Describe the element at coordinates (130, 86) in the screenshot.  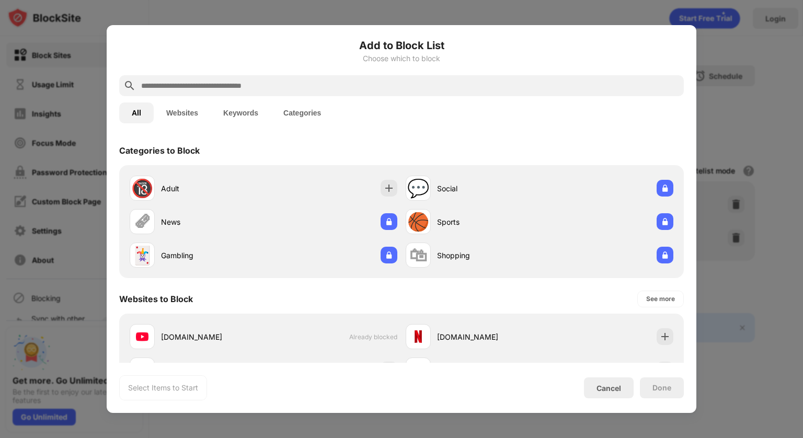
I see `img: search.svg` at that location.